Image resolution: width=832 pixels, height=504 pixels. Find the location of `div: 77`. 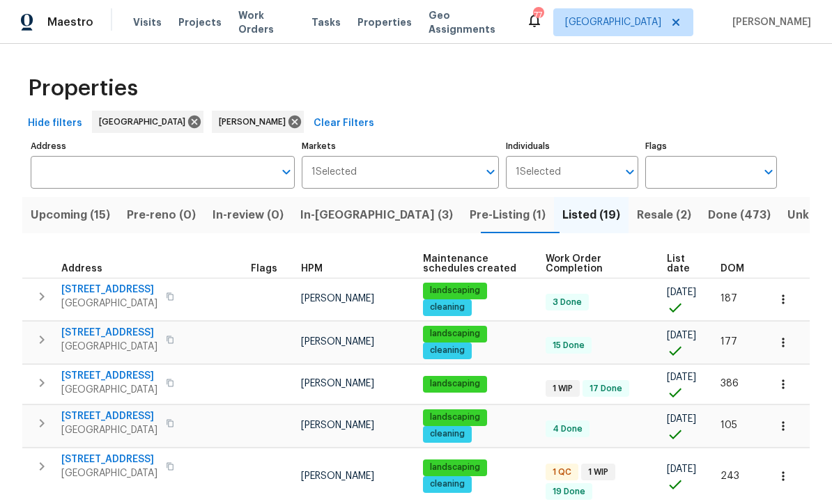

div: 77 is located at coordinates (538, 15).